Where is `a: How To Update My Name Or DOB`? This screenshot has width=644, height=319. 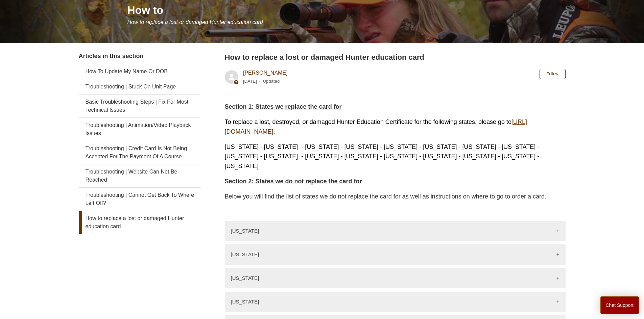 a: How To Update My Name Or DOB is located at coordinates (140, 72).